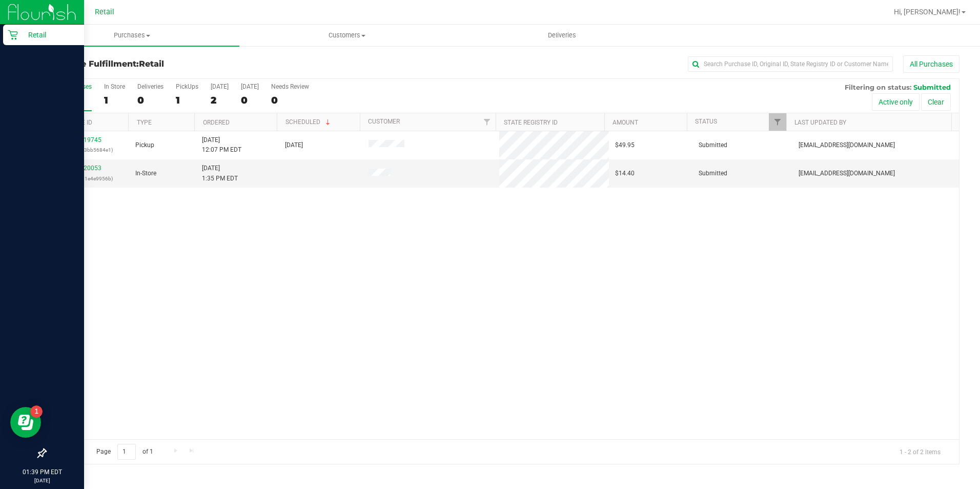 The image size is (980, 489). I want to click on inline-svg: Retail, so click(13, 35).